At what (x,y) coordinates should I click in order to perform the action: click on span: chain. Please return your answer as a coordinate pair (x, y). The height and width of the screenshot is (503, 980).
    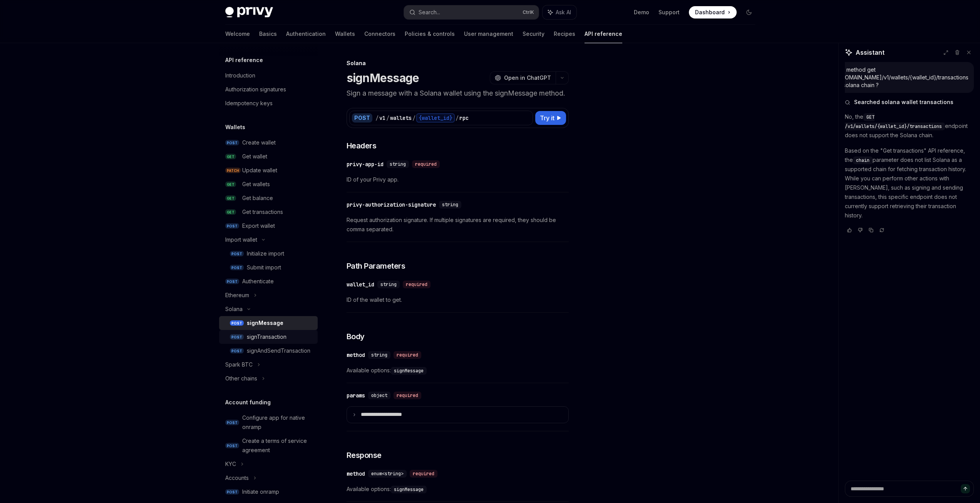
    Looking at the image, I should click on (863, 161).